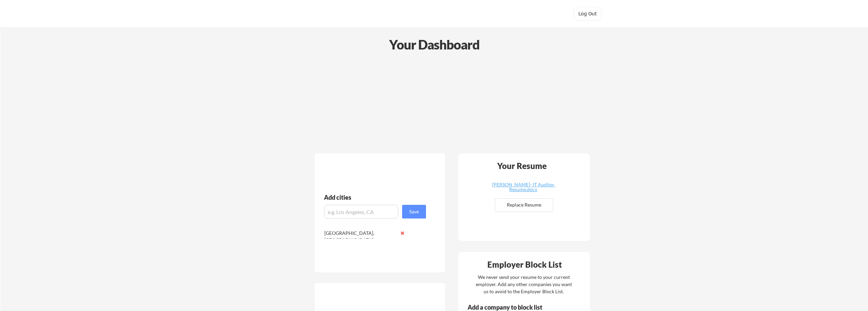  Describe the element at coordinates (522, 166) in the screenshot. I see `div: Your Resume` at that location.